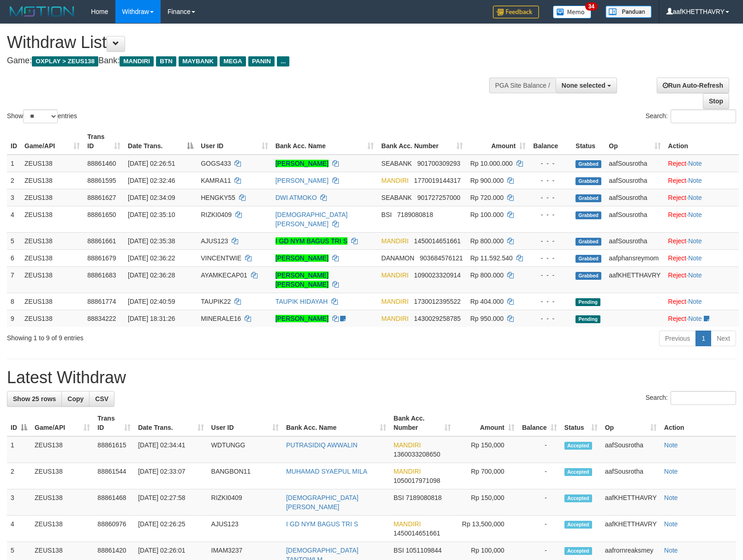 This screenshot has height=560, width=743. What do you see at coordinates (101, 399) in the screenshot?
I see `a: CSV` at bounding box center [101, 399].